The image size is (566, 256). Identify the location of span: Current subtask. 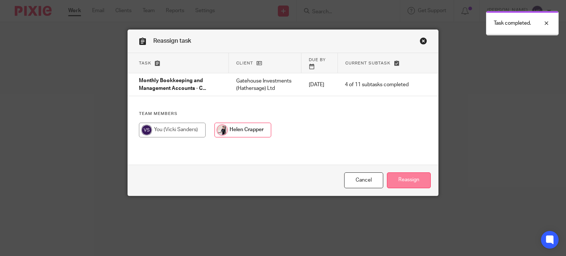
(368, 63).